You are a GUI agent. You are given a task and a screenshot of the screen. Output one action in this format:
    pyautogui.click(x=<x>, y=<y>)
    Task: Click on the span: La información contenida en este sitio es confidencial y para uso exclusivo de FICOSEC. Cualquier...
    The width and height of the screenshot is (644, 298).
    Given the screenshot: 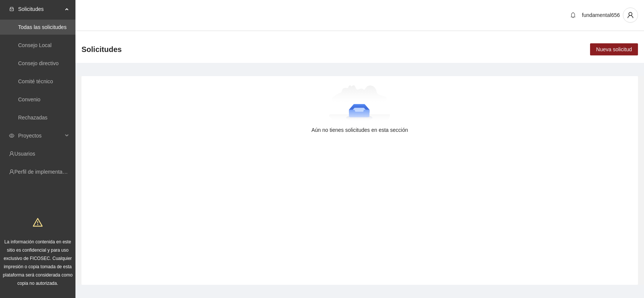 What is the action you would take?
    pyautogui.click(x=38, y=263)
    